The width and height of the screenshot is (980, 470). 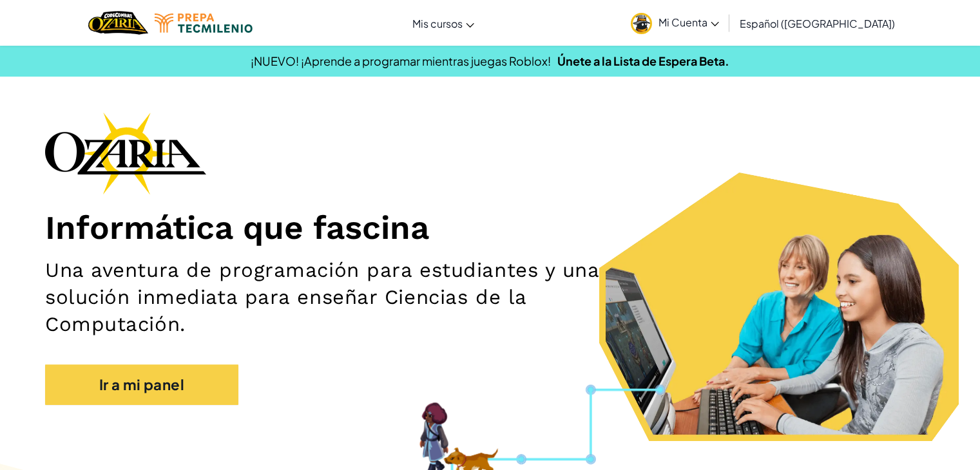 I want to click on a: Ozaria by CodeCombat logo, so click(x=118, y=22).